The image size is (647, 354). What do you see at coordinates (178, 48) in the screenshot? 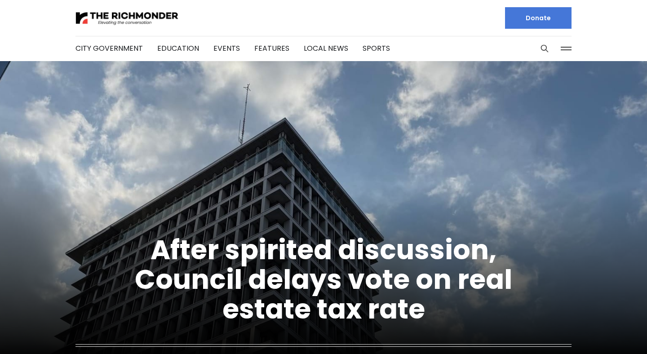
I see `a: Education` at bounding box center [178, 48].